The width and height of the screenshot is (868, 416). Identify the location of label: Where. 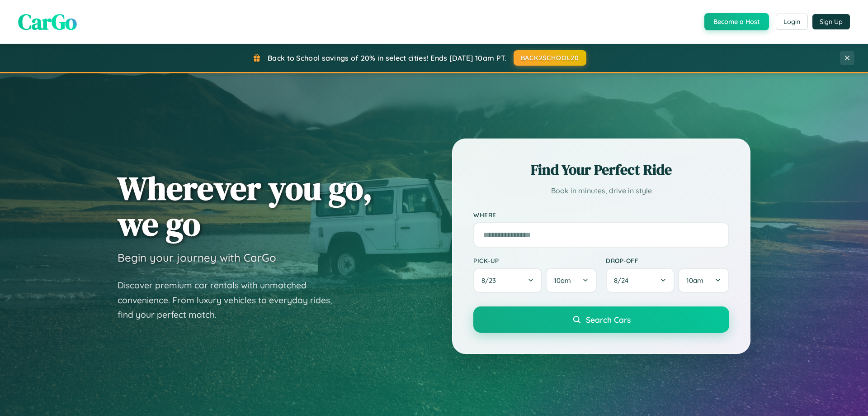
(602, 214).